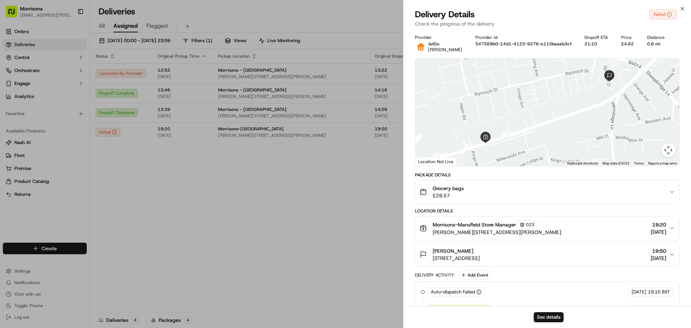 The height and width of the screenshot is (328, 691). Describe the element at coordinates (524, 37) in the screenshot. I see `div: Provider Id` at that location.